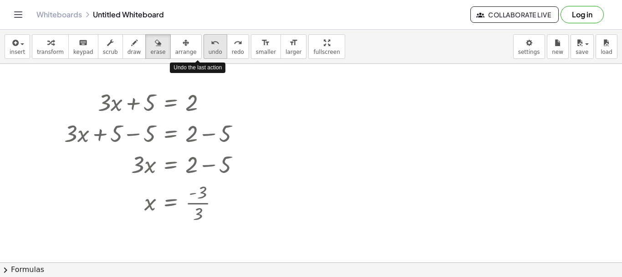 The height and width of the screenshot is (277, 622). I want to click on button: fullscreen, so click(327, 46).